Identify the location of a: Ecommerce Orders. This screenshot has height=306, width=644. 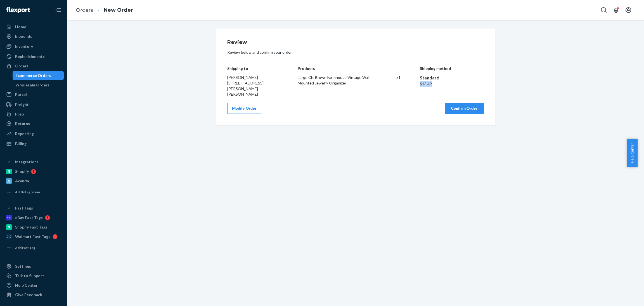
(38, 75).